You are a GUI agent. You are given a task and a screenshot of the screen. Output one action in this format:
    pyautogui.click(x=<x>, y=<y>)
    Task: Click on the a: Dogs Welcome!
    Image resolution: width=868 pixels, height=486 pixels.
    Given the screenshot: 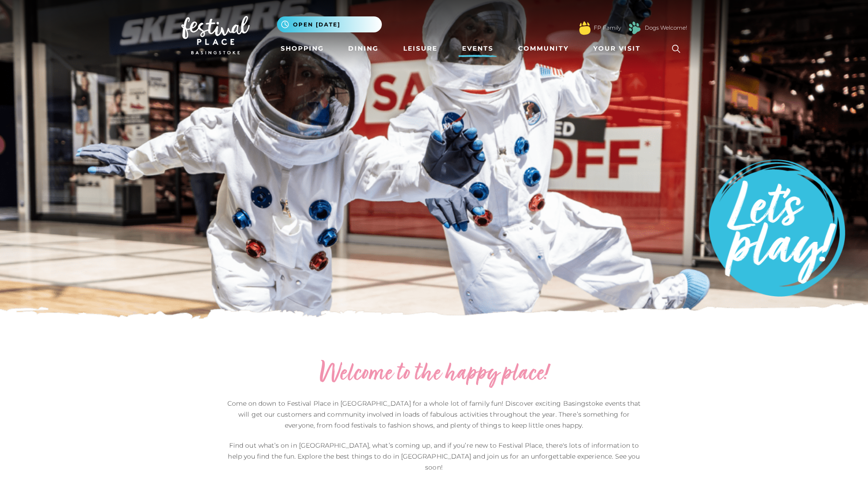 What is the action you would take?
    pyautogui.click(x=666, y=28)
    